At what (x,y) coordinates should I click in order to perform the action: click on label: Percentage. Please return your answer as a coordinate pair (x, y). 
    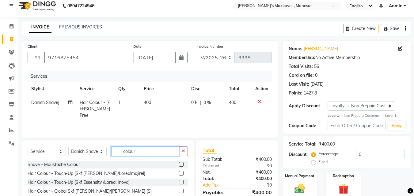
    Looking at the image, I should click on (328, 154).